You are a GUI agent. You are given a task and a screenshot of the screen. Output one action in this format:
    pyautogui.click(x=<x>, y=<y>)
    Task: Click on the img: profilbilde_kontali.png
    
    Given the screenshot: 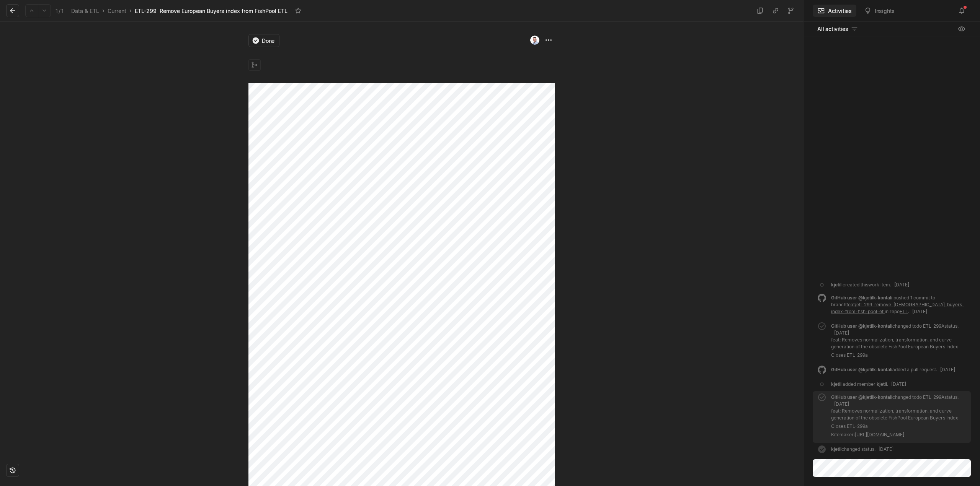 What is the action you would take?
    pyautogui.click(x=534, y=40)
    